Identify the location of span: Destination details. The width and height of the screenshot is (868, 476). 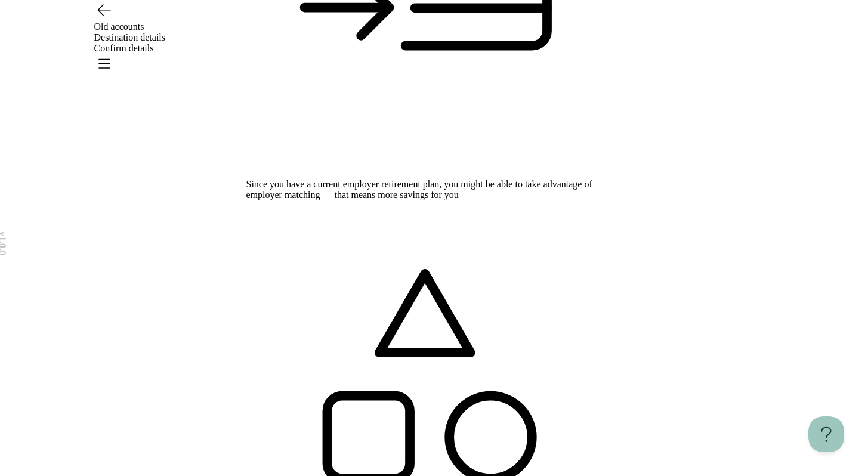
(130, 37).